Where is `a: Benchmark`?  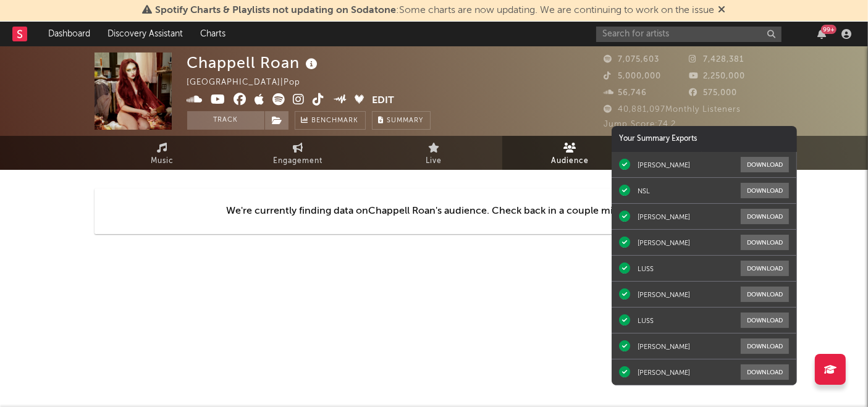
a: Benchmark is located at coordinates (330, 120).